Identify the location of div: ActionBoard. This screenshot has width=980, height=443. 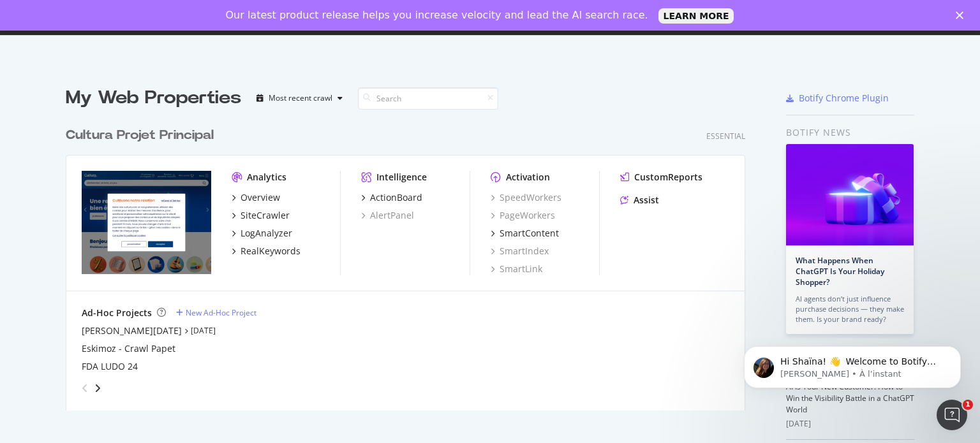
(397, 197).